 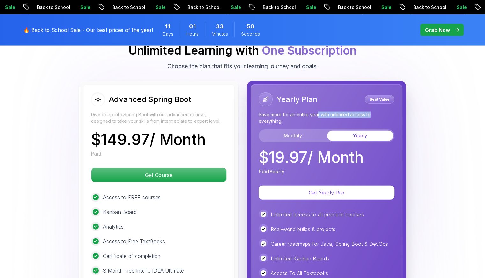 What do you see at coordinates (317, 215) in the screenshot?
I see `p: Unlimited access to all premium courses` at bounding box center [317, 215].